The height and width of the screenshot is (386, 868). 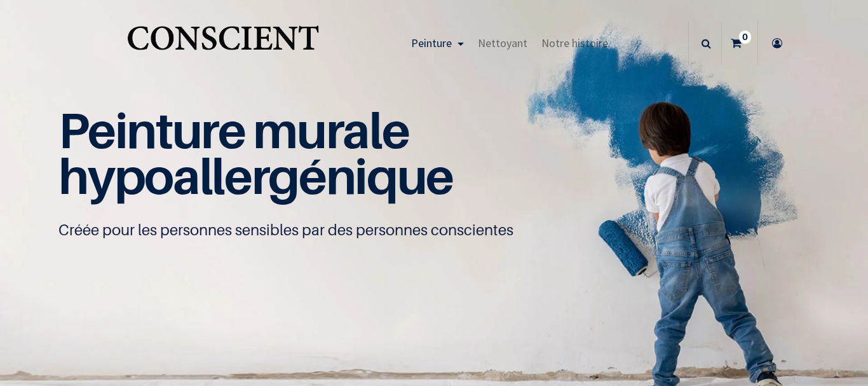 I want to click on a: 0, so click(x=739, y=43).